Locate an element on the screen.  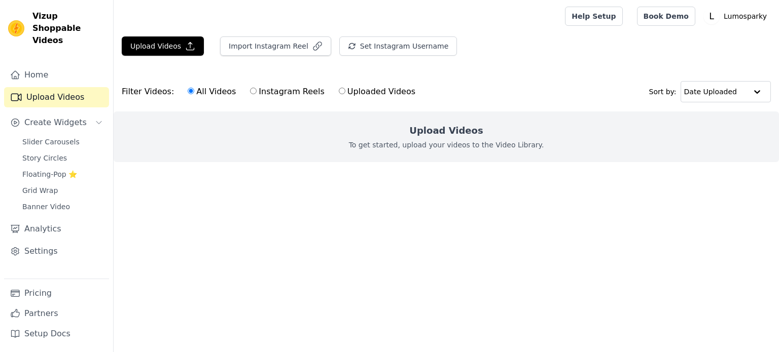
label: All Videos is located at coordinates (211, 92).